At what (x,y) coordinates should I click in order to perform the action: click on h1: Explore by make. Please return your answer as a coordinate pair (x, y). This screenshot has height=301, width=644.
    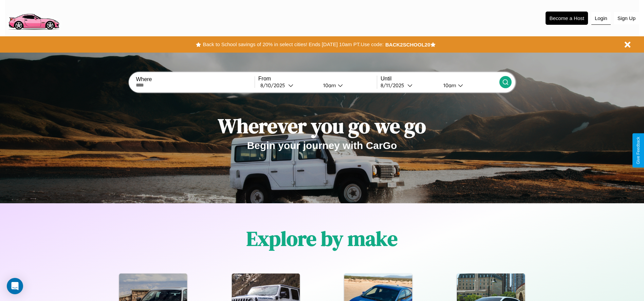
    Looking at the image, I should click on (322, 238).